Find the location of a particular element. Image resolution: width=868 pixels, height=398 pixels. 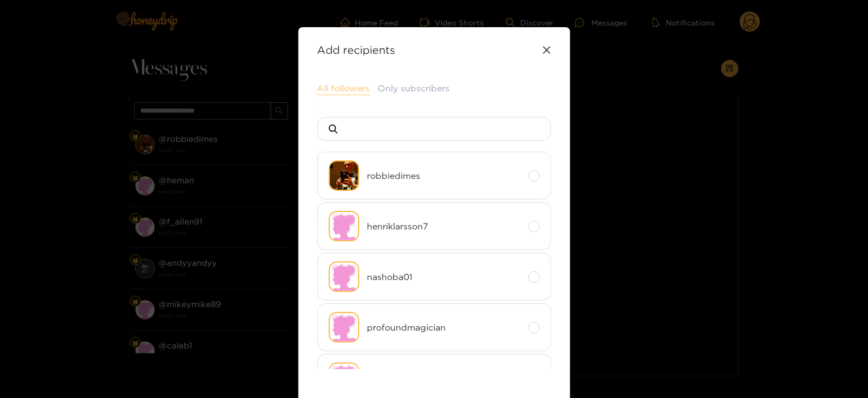

img: upxnl-screenshot_20250725_032726_gallery.jpg is located at coordinates (344, 175).